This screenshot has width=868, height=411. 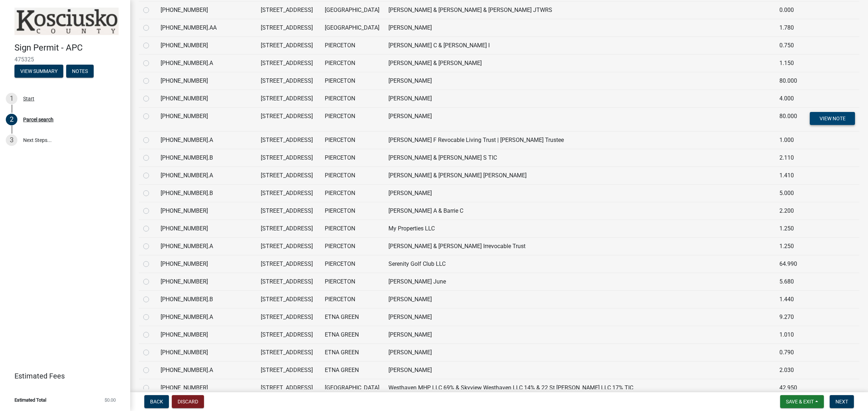 What do you see at coordinates (790, 193) in the screenshot?
I see `td: 5.000` at bounding box center [790, 193].